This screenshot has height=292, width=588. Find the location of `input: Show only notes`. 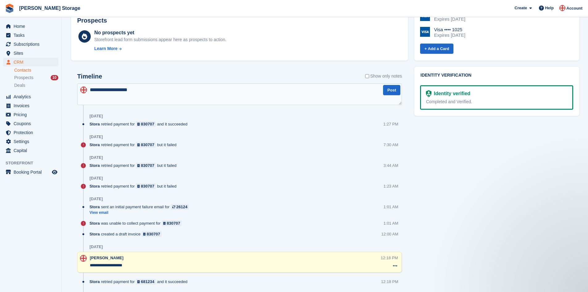

input: Show only notes is located at coordinates (367, 76).